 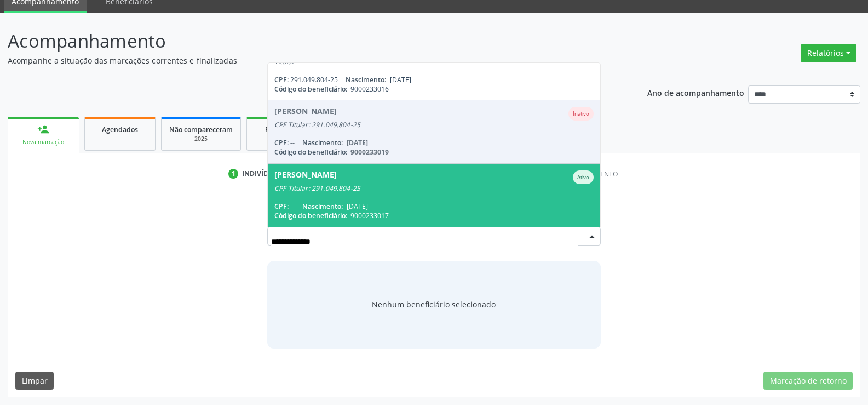 What do you see at coordinates (434, 188) in the screenshot?
I see `div: CPF Titular: 291.049.804-25` at bounding box center [434, 188].